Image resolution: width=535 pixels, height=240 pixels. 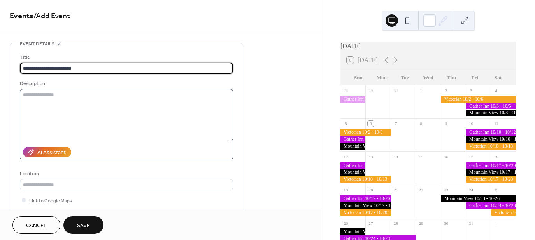 What do you see at coordinates (471, 223) in the screenshot?
I see `div: 31` at bounding box center [471, 223].